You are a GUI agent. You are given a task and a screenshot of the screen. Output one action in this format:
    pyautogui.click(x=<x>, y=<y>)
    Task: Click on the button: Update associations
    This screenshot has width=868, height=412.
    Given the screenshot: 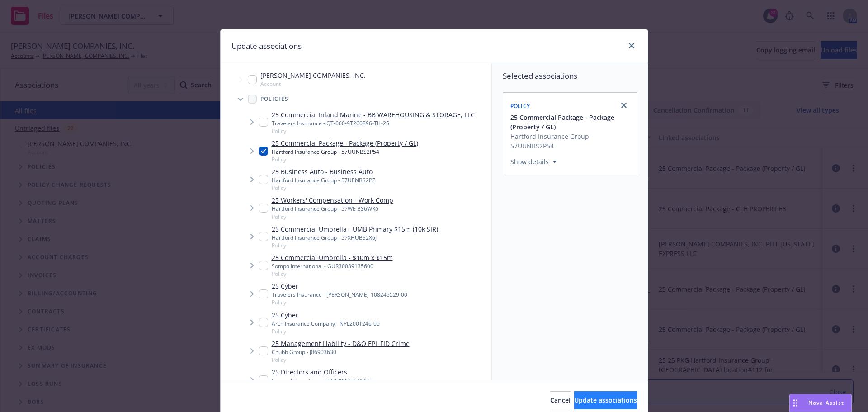 What is the action you would take?
    pyautogui.click(x=605, y=400)
    